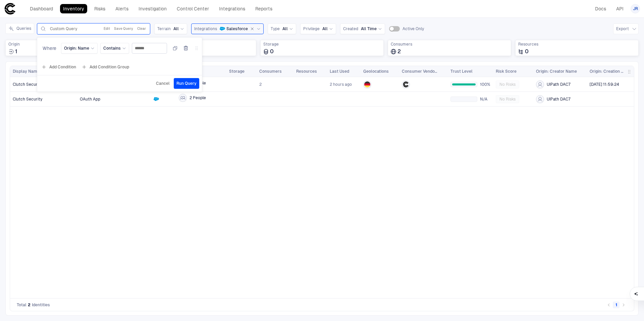 The height and width of the screenshot is (321, 644). What do you see at coordinates (635, 9) in the screenshot?
I see `span: JR` at bounding box center [635, 9].